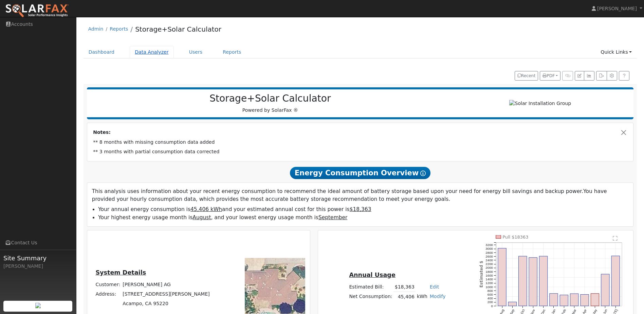  Describe the element at coordinates (360, 195) in the screenshot. I see `p: This analysis uses information about your recent energy consumption to recommend the ideal amount...` at that location.